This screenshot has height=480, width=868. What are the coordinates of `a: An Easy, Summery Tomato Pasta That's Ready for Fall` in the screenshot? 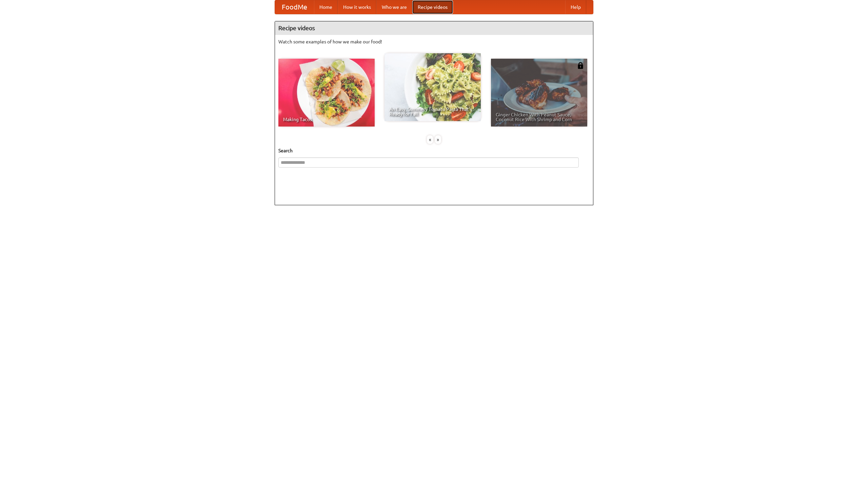 It's located at (433, 87).